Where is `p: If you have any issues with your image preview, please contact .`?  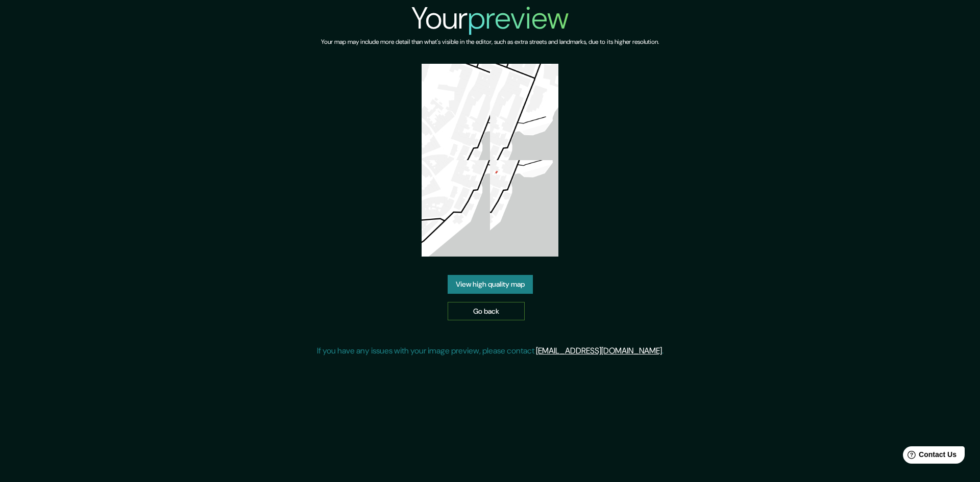
p: If you have any issues with your image preview, please contact . is located at coordinates (490, 351).